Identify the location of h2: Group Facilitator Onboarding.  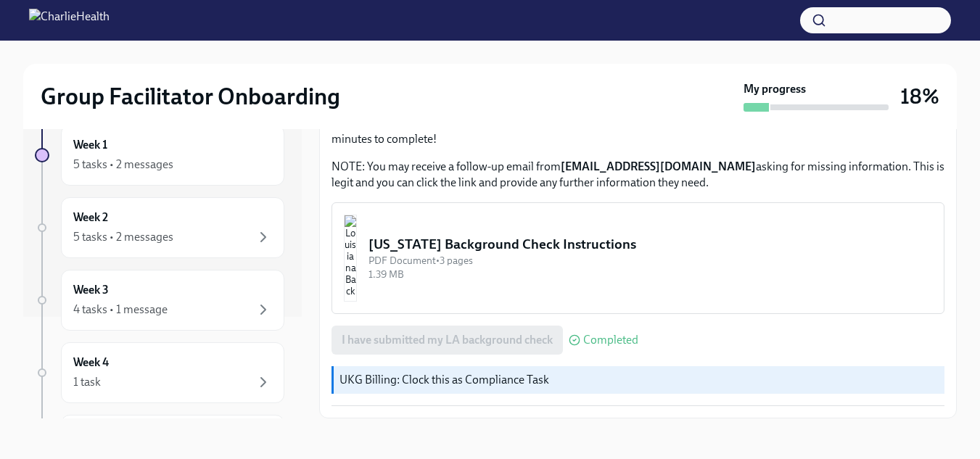
(190, 97).